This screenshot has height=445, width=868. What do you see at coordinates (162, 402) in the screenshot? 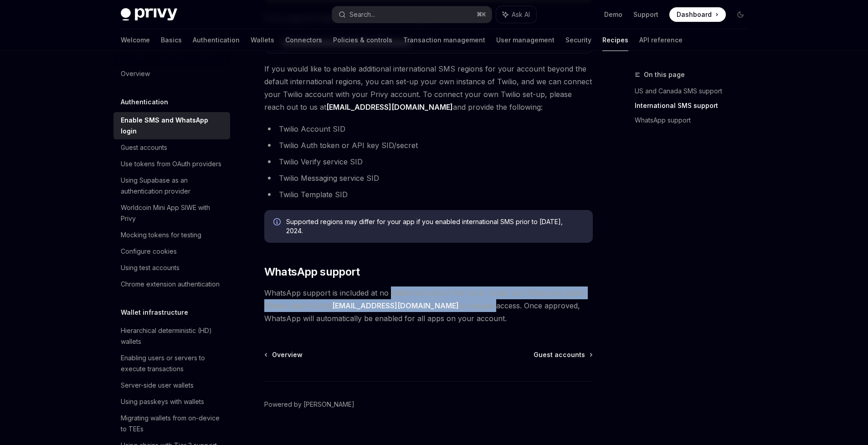
I see `div: Using passkeys with wallets` at bounding box center [162, 402].